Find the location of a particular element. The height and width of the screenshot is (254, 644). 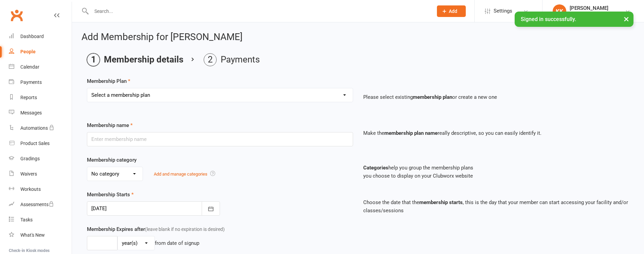

a: People is located at coordinates (40, 51).